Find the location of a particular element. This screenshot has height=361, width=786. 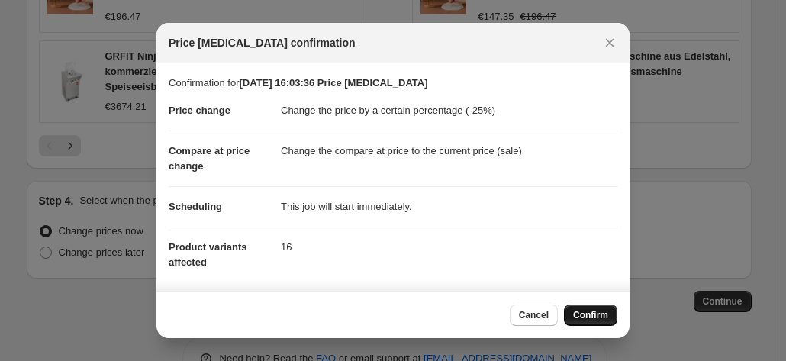

span: Confirm is located at coordinates (591, 315).